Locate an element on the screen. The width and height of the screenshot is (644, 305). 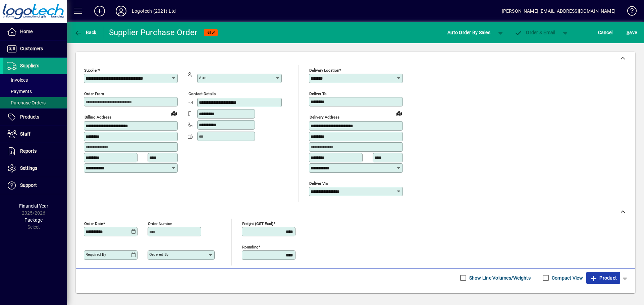
a: Purchase Orders is located at coordinates (36, 103).